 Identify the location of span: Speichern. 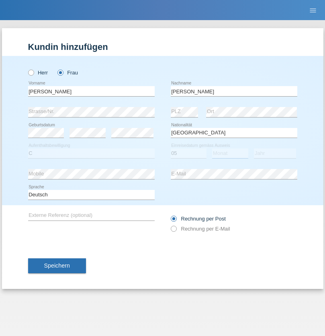
(57, 266).